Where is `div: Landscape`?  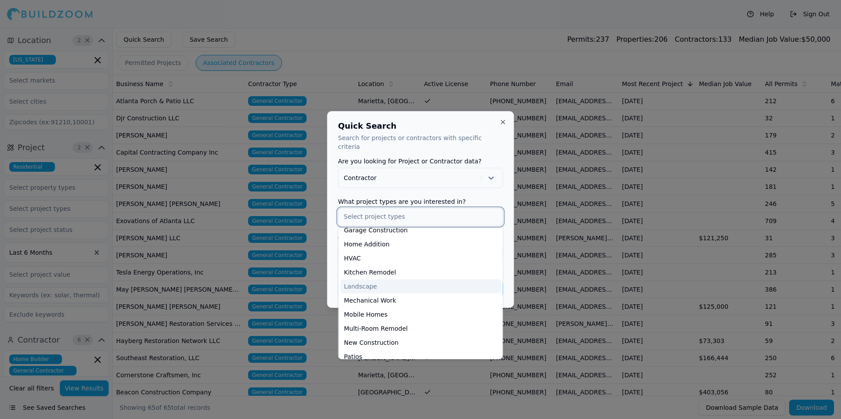
div: Landscape is located at coordinates (420, 287).